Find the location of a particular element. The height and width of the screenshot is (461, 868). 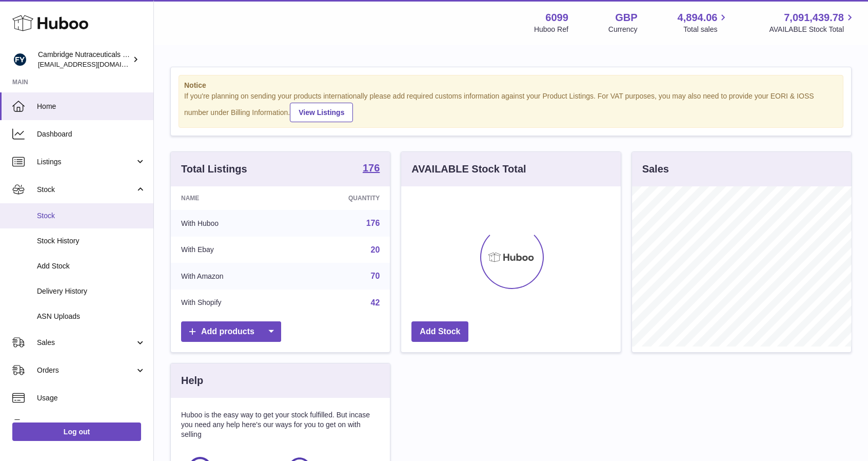

h3: AVAILABLE Stock Total is located at coordinates (468, 169).